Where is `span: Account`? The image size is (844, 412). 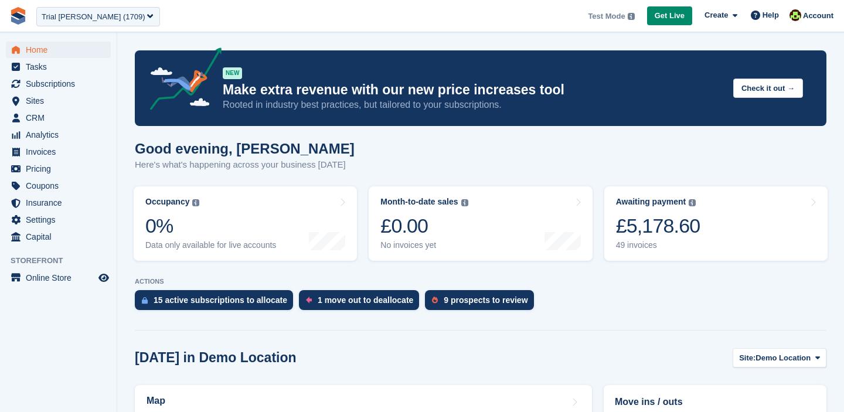 span: Account is located at coordinates (819, 16).